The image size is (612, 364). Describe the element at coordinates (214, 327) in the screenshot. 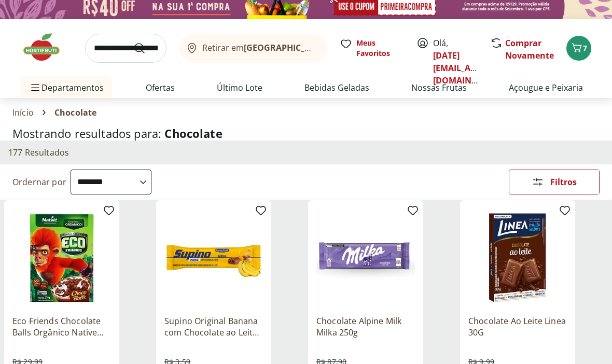

I see `a: Supino Original Banana com Chocolate ao Leite 24g` at that location.